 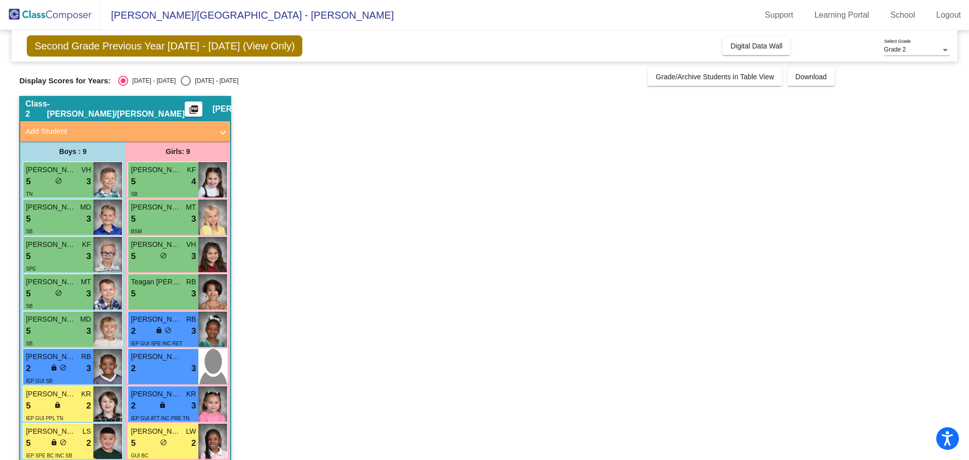 What do you see at coordinates (842, 15) in the screenshot?
I see `a: Learning Portal` at bounding box center [842, 15].